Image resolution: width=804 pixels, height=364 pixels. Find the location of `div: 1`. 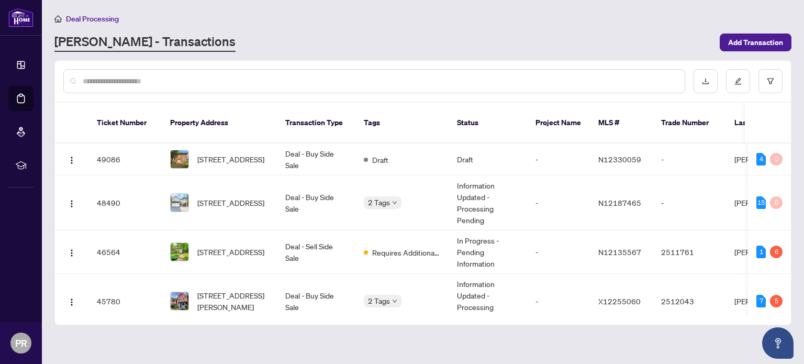

div: 1 is located at coordinates (761, 252).